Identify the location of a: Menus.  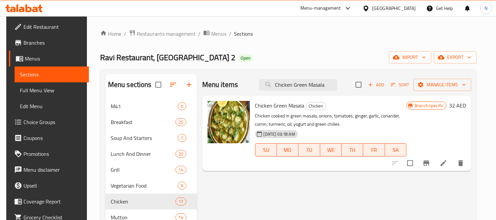
(215, 34).